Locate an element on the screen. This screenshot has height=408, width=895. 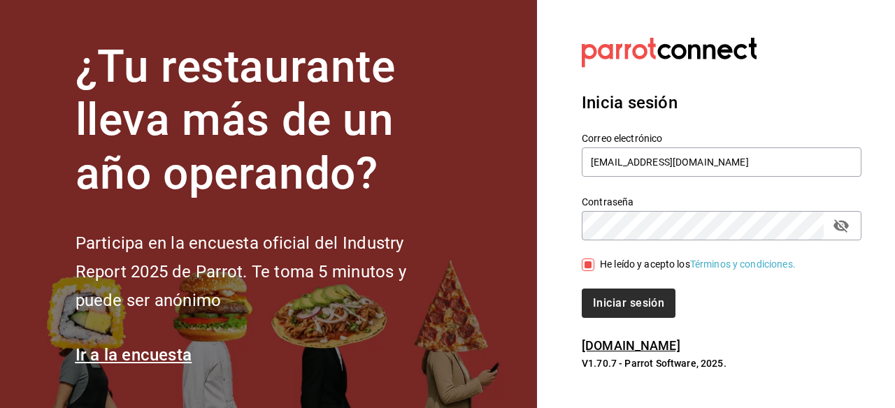
h1: ¿Tu restaurante lleva más de un año operando? is located at coordinates (264, 121).